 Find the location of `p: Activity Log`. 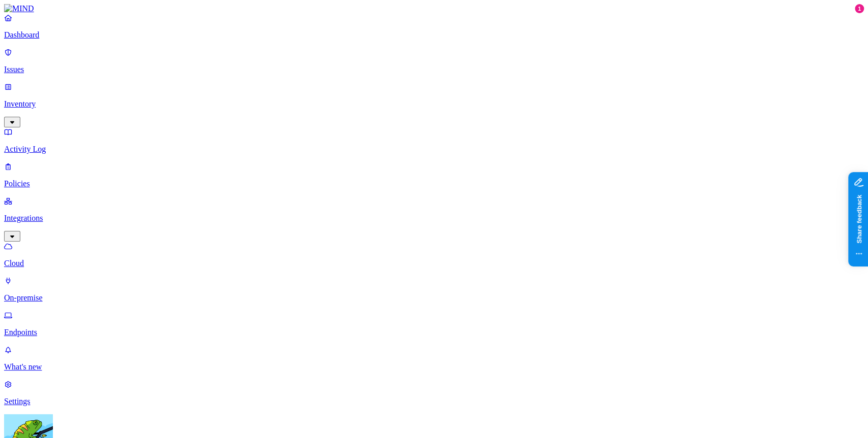

p: Activity Log is located at coordinates (433, 149).